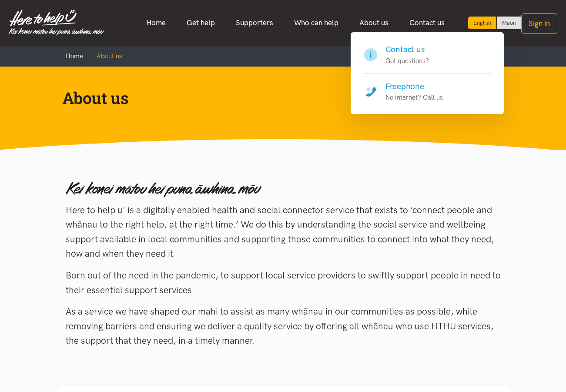  I want to click on a: About us, so click(374, 22).